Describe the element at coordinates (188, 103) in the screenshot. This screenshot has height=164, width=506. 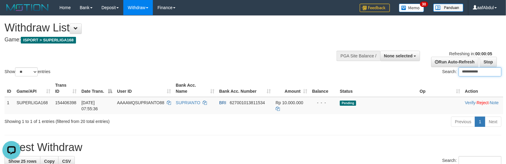
I see `a: SUPRIANTO` at that location.